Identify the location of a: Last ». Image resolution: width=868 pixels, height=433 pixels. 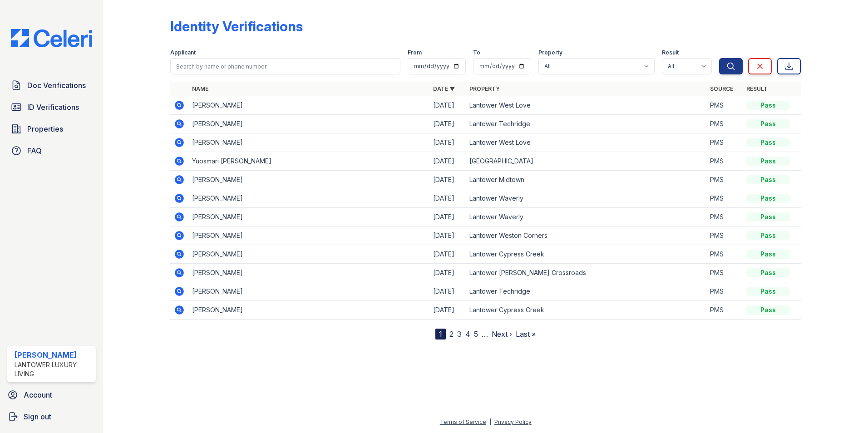
(526, 334).